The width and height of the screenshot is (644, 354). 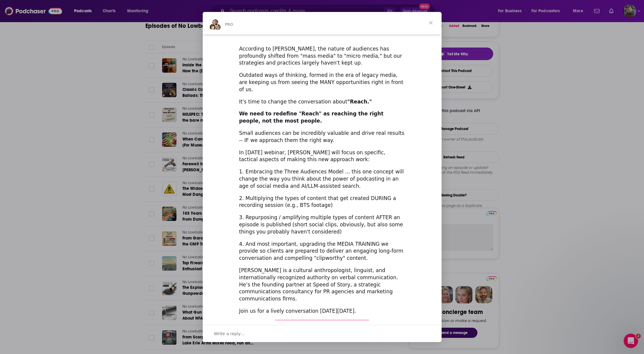 I want to click on div: Open conversation and reply, so click(x=322, y=333).